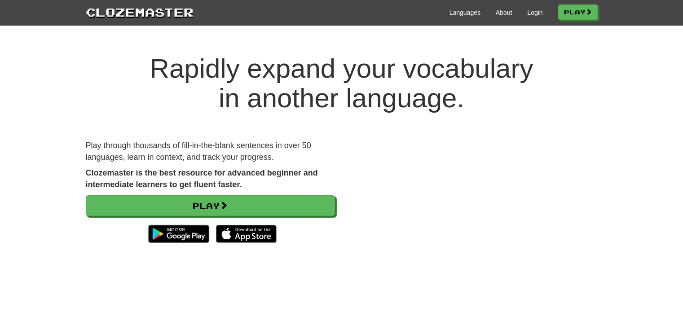 This screenshot has height=312, width=683. What do you see at coordinates (140, 12) in the screenshot?
I see `a: Clozemaster` at bounding box center [140, 12].